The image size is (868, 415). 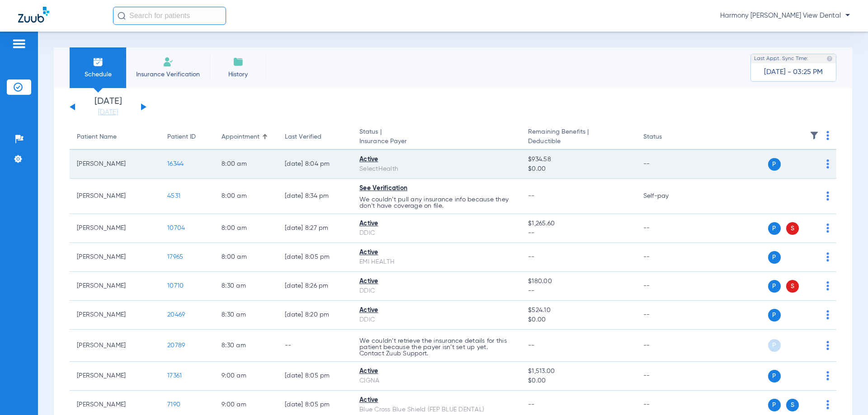 I want to click on span: 20789, so click(x=176, y=346).